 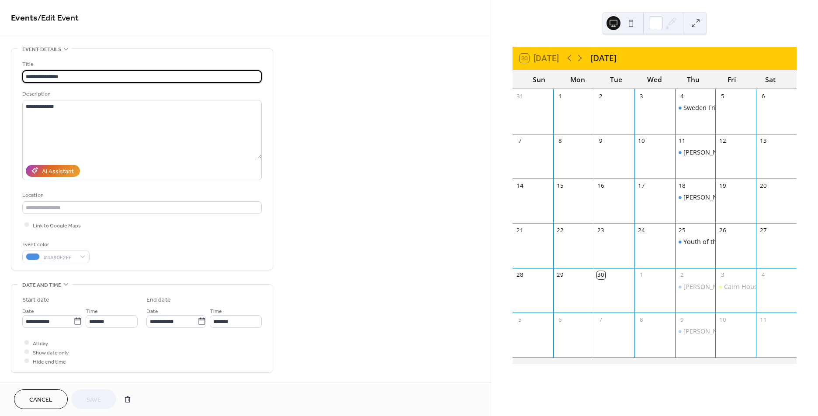 I want to click on div: 23, so click(x=601, y=231).